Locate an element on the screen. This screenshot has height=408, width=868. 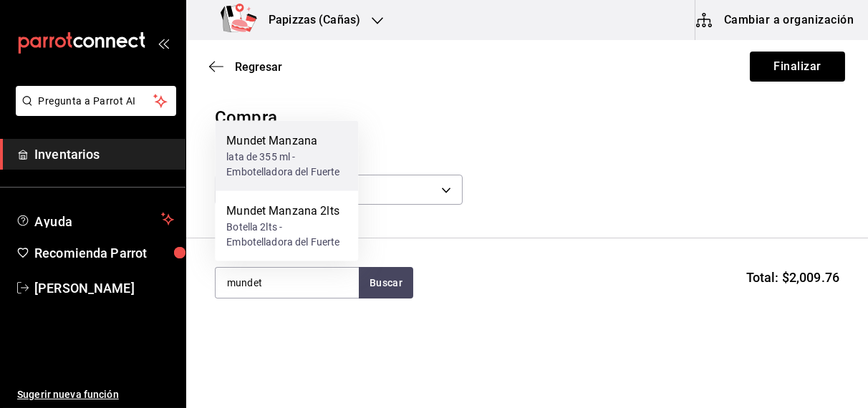
button: open_drawer_menu is located at coordinates (163, 43).